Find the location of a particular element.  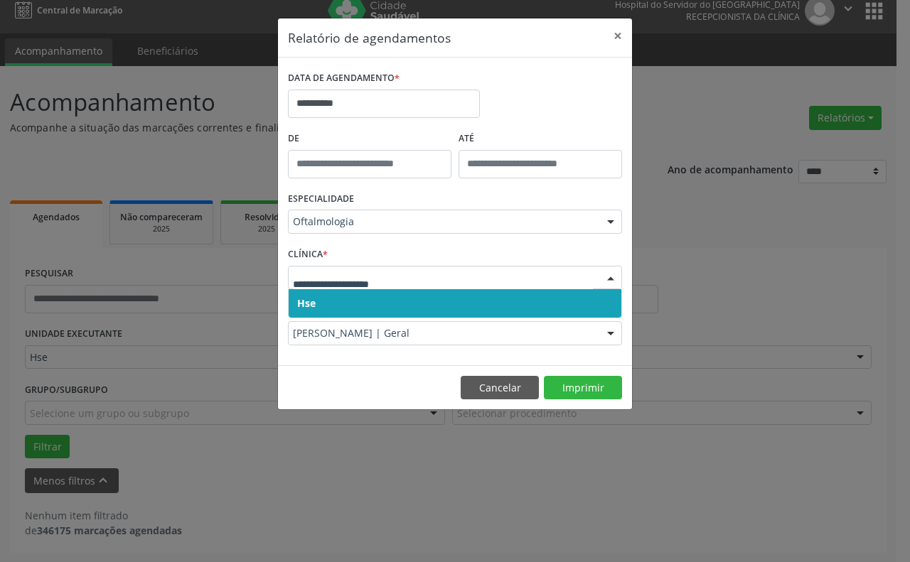

button: Imprimir is located at coordinates (583, 388).